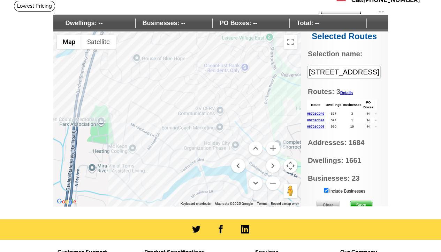 The width and height of the screenshot is (441, 252). What do you see at coordinates (69, 42) in the screenshot?
I see `button: Show street map` at bounding box center [69, 42].